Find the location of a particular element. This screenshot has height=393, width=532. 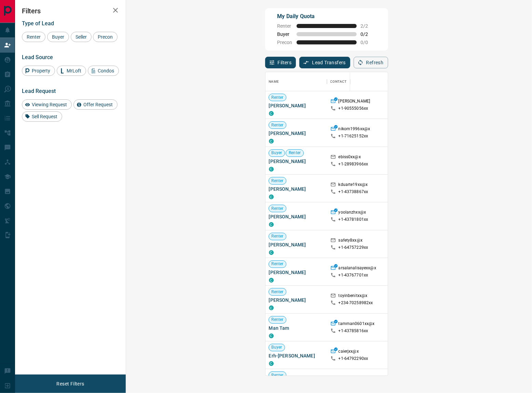

p: yoolanzhxx@x is located at coordinates (352, 213).